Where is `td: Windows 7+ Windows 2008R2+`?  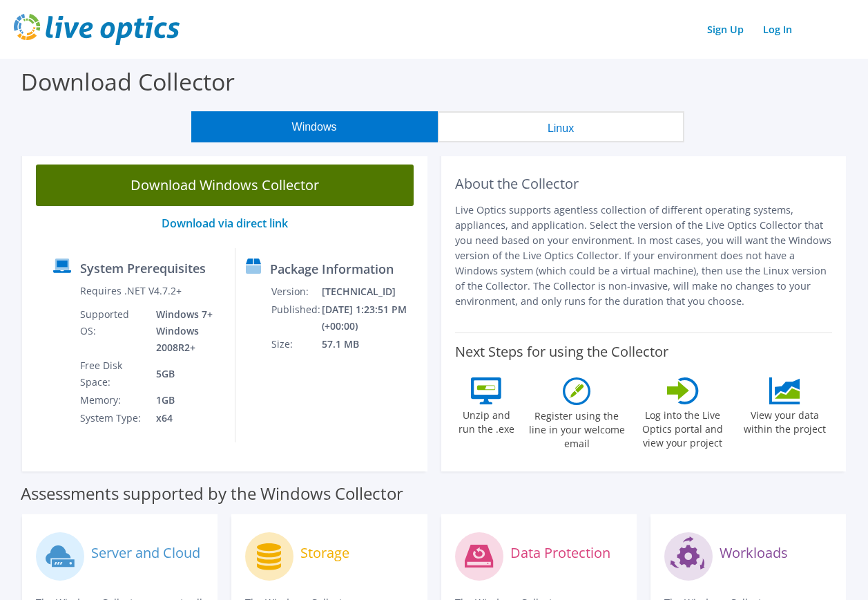
td: Windows 7+ Windows 2008R2+ is located at coordinates (185, 331).